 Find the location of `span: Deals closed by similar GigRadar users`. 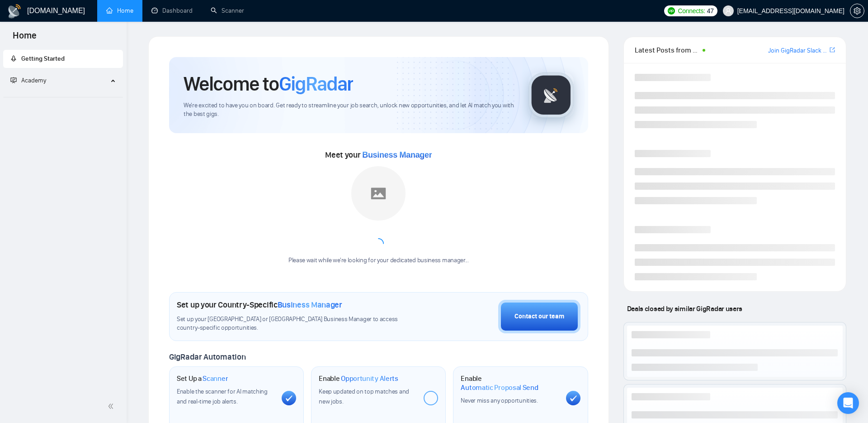

span: Deals closed by similar GigRadar users is located at coordinates (684, 308).